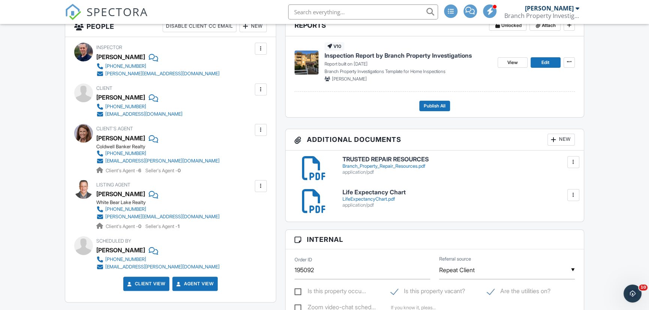 The image size is (649, 310). What do you see at coordinates (428, 292) in the screenshot?
I see `label: Is this property vacant?` at bounding box center [428, 292].